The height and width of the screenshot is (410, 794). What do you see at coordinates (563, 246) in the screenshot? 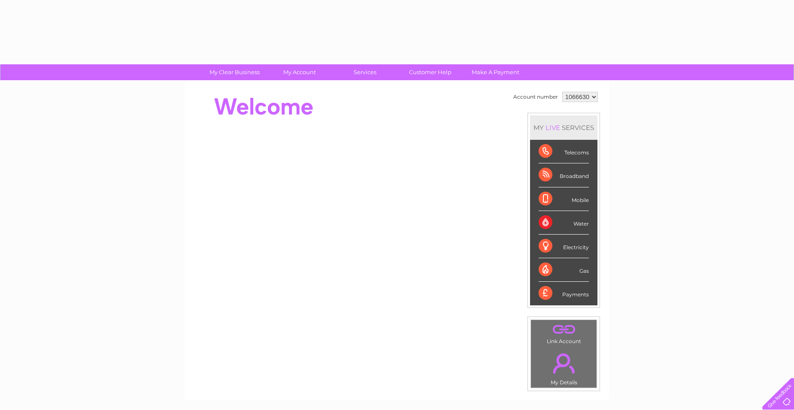
I see `div: Electricity` at bounding box center [563, 246].